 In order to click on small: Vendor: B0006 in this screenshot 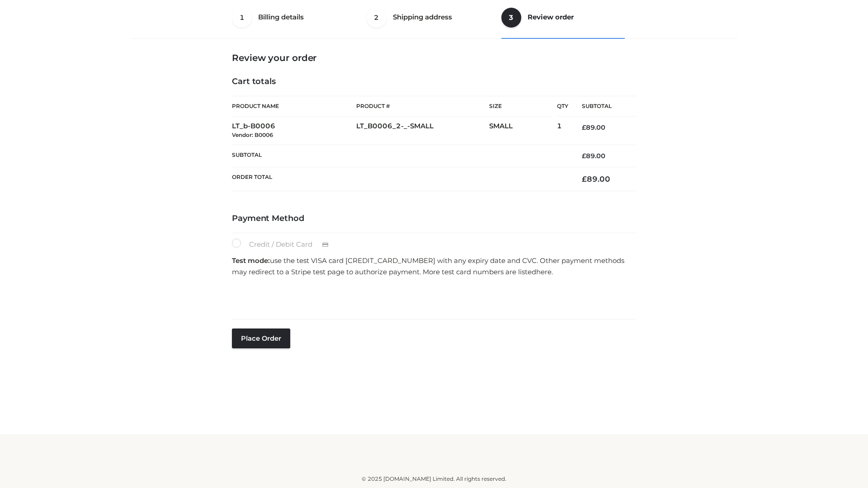, I will do `click(252, 135)`.